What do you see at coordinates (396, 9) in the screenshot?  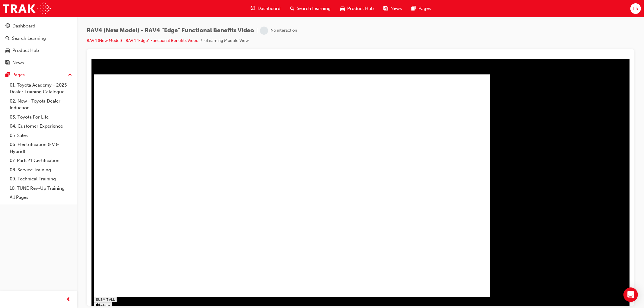 I see `span: News` at bounding box center [396, 9].